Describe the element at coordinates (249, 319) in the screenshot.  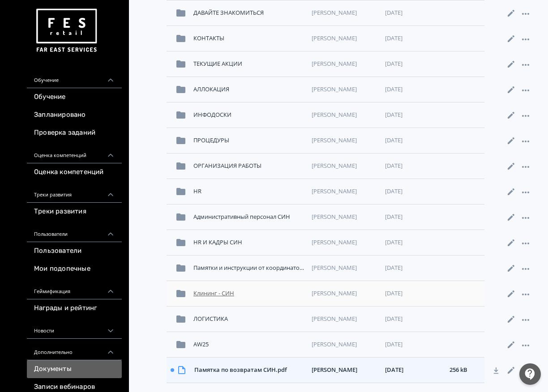
I see `div: ЛОГИСТИКА` at that location.